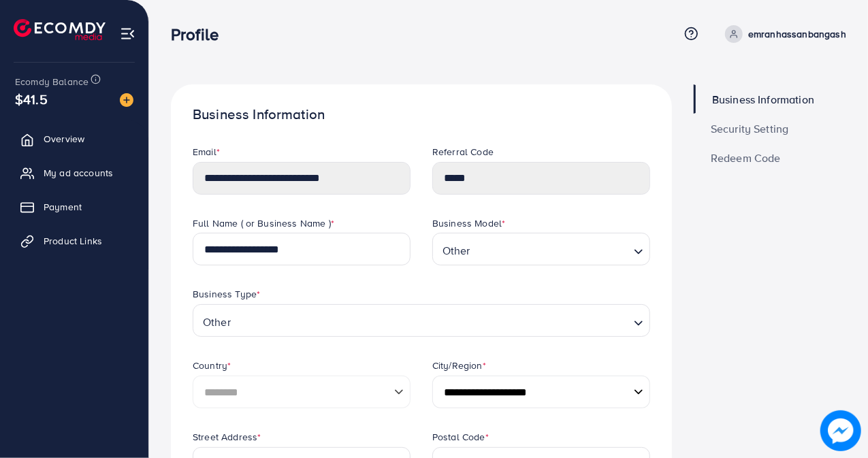 Image resolution: width=868 pixels, height=458 pixels. What do you see at coordinates (74, 241) in the screenshot?
I see `a: Product Links` at bounding box center [74, 241].